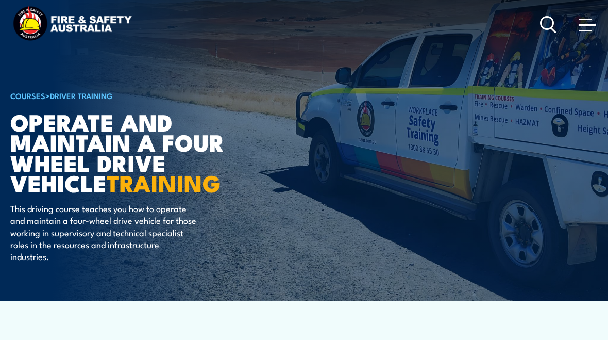 The image size is (608, 340). What do you see at coordinates (138, 152) in the screenshot?
I see `h1: Operate and Maintain a Four Wheel Drive Vehicle` at bounding box center [138, 152].